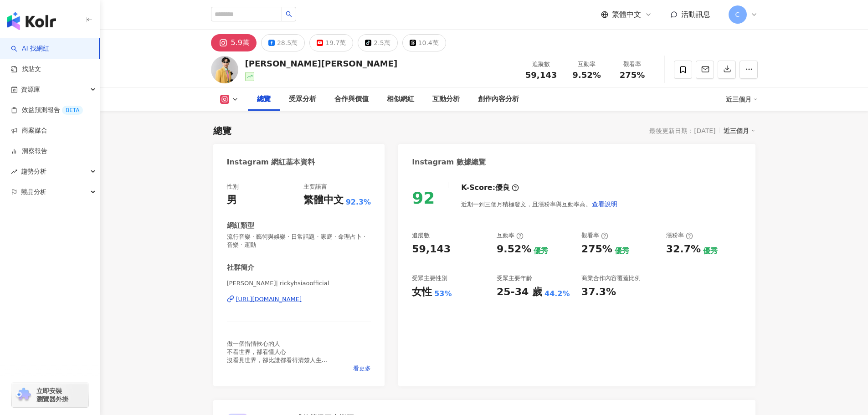 The width and height of the screenshot is (868, 415). Describe the element at coordinates (626, 15) in the screenshot. I see `span: 繁體中文` at that location.